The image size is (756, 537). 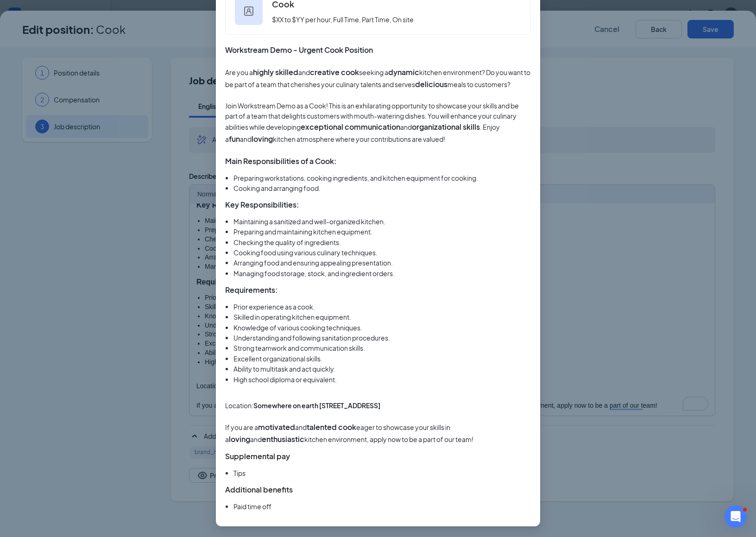 I want to click on strong: exceptional communication, so click(x=350, y=126).